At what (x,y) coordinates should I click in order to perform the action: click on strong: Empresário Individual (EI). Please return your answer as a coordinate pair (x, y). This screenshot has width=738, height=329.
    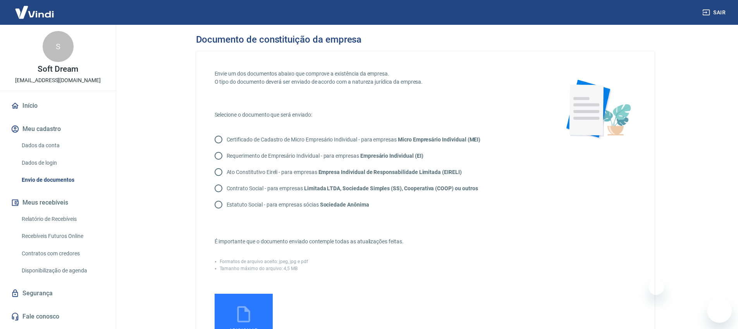
    Looking at the image, I should click on (392, 156).